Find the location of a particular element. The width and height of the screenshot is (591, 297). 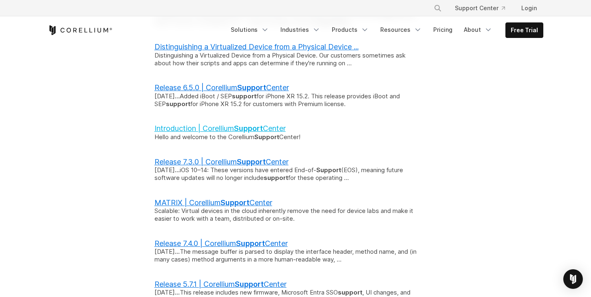

a: Corellium Home is located at coordinates (80, 30).